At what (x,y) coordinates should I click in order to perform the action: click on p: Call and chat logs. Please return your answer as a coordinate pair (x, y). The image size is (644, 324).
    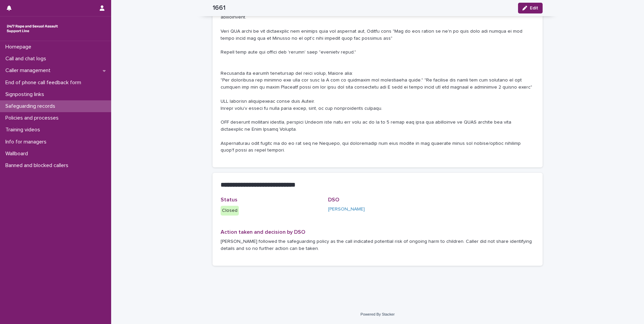
    Looking at the image, I should click on (27, 59).